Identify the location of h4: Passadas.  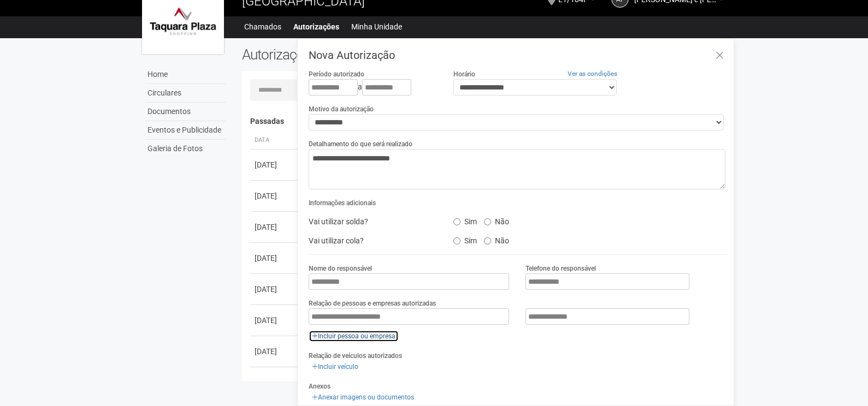
(484, 121).